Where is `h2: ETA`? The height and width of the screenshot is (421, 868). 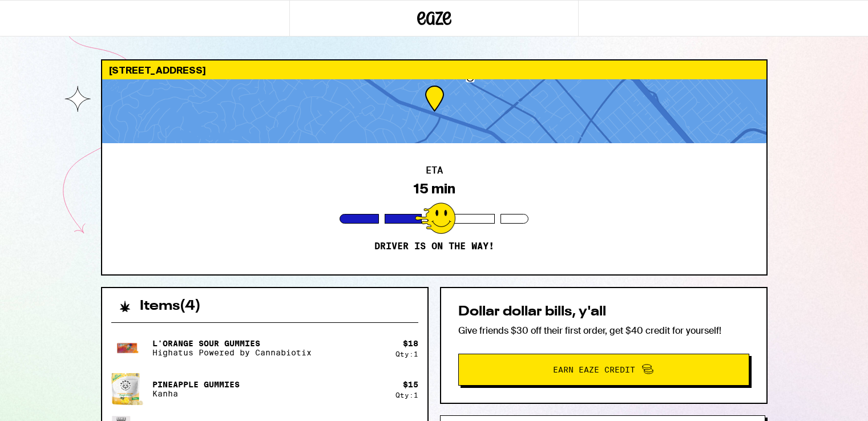
h2: ETA is located at coordinates (434, 171).